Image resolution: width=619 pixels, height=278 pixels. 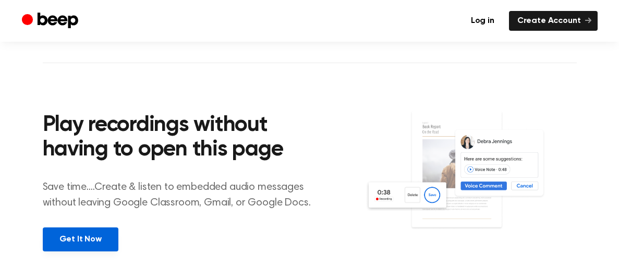 I want to click on a: Beep, so click(x=51, y=21).